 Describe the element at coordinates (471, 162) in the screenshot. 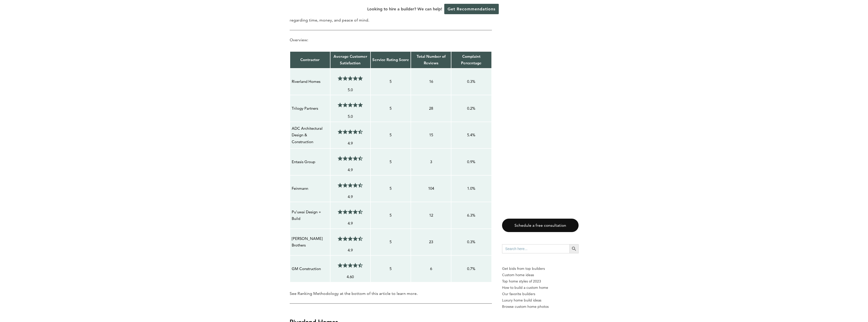

I see `p: 0.9%` at that location.